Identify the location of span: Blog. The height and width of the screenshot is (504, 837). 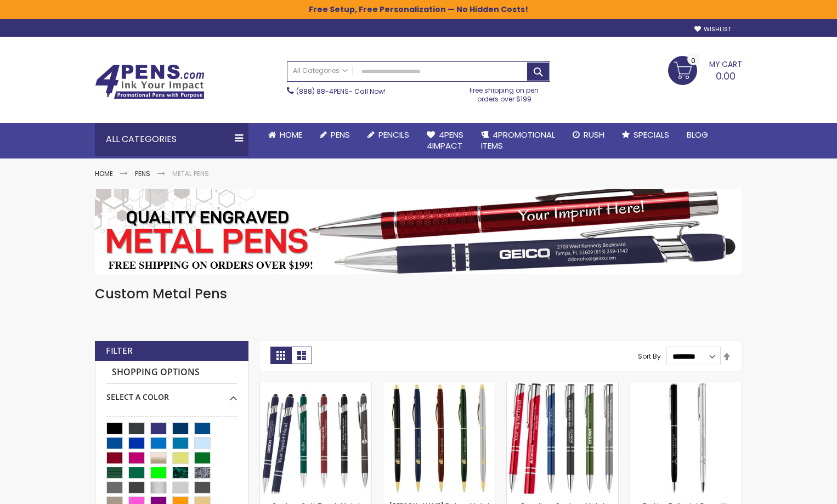
(697, 134).